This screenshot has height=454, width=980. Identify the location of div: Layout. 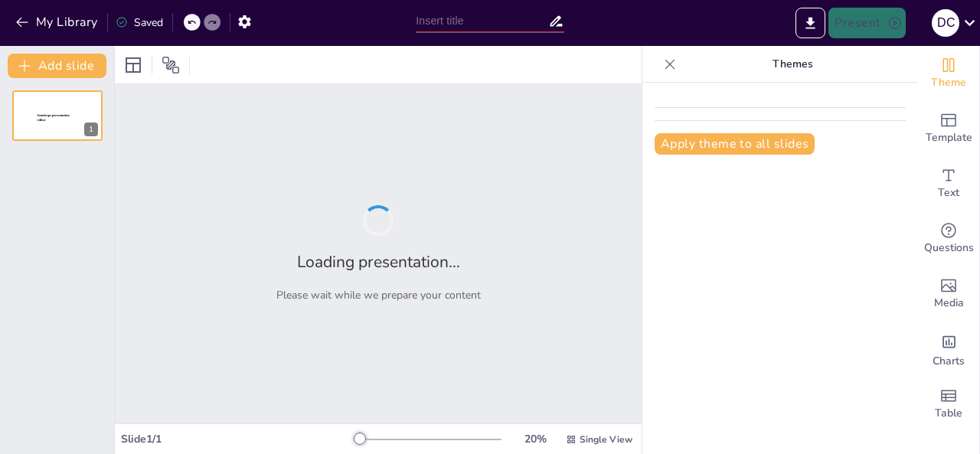
(133, 65).